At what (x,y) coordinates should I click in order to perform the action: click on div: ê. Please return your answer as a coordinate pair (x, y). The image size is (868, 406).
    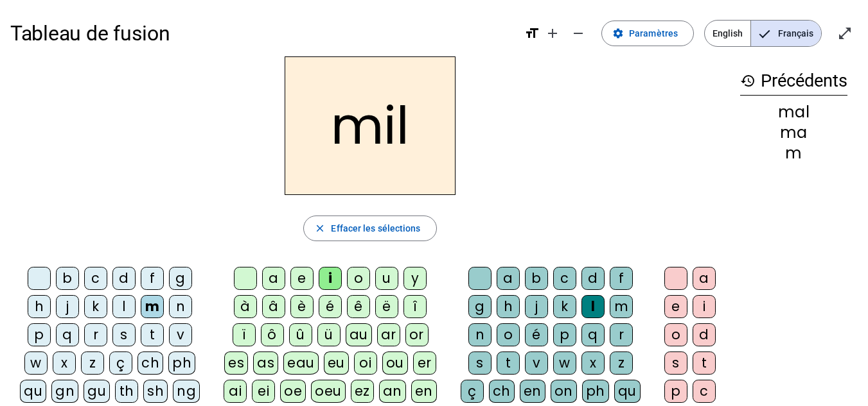
    Looking at the image, I should click on (359, 307).